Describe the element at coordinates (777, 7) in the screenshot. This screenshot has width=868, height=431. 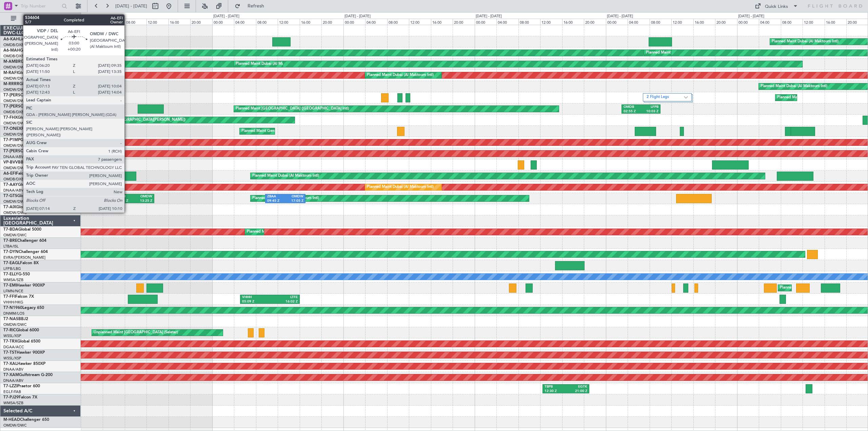
I see `div: Quick Links` at that location.